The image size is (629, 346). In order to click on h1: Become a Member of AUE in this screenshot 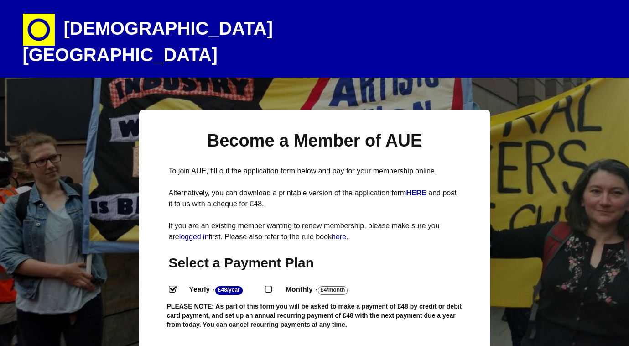, I will do `click(315, 140)`.